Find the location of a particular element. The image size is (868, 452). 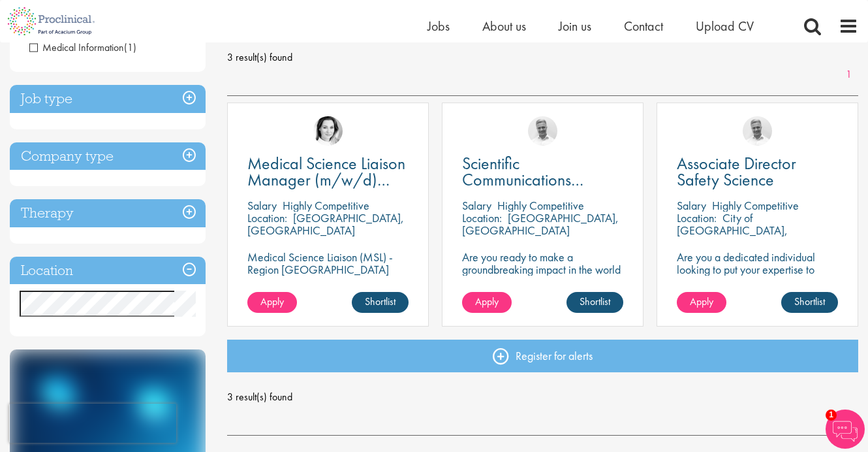

p: Are you a dedicated individual looking to put your expertise to work fully flexibly in a remote p... is located at coordinates (757, 288).